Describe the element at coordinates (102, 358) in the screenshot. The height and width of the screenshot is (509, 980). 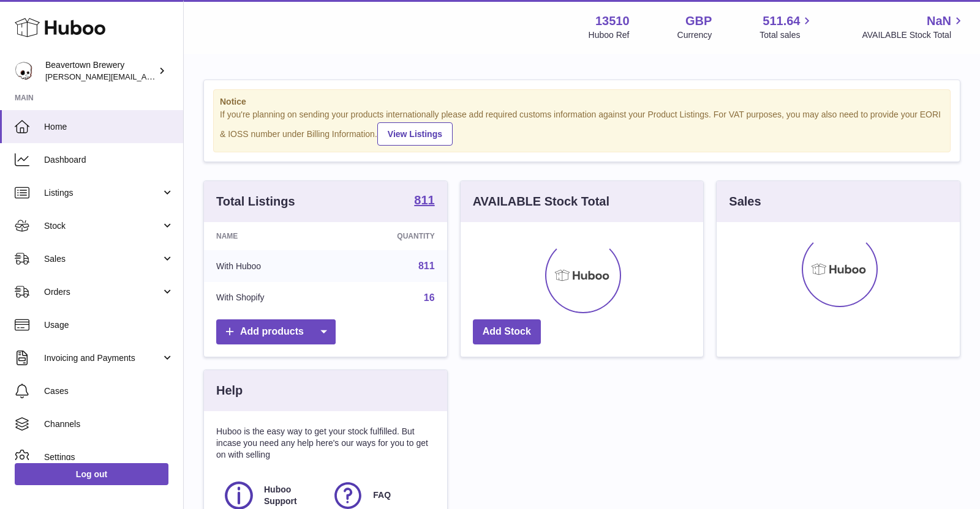
I see `span: Invoicing and Payments` at that location.